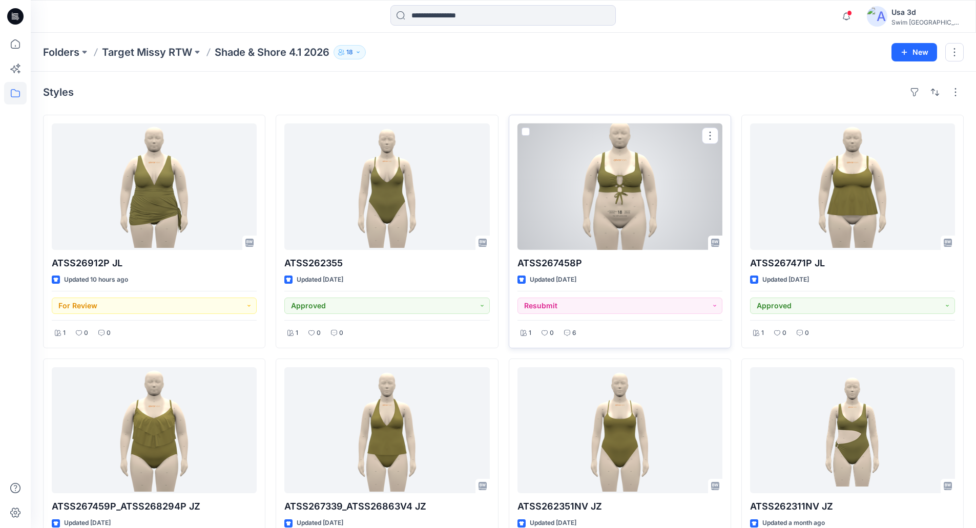 The image size is (976, 528). Describe the element at coordinates (387, 263) in the screenshot. I see `p: ATSS262355` at that location.